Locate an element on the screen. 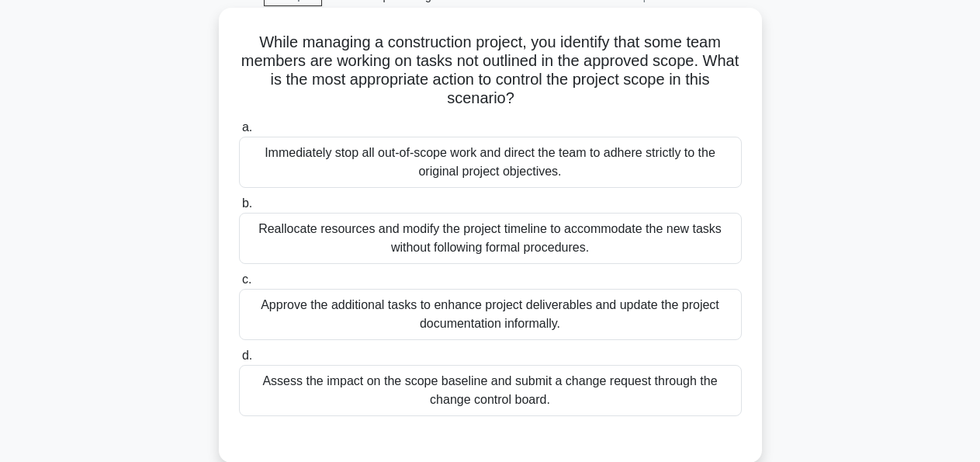 The image size is (980, 462). span: a. is located at coordinates (247, 126).